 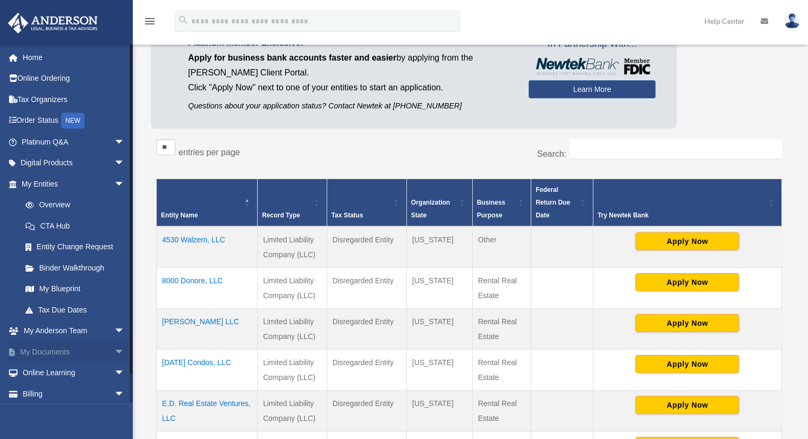 I want to click on div: NEW, so click(x=73, y=121).